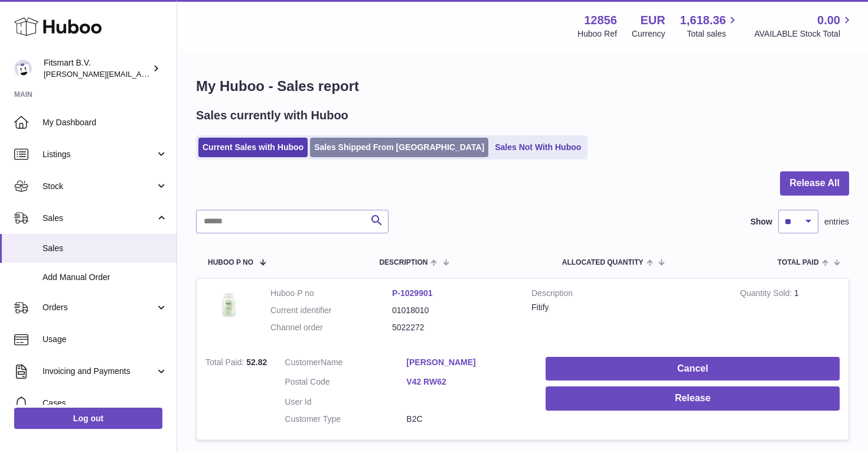 Image resolution: width=868 pixels, height=452 pixels. Describe the element at coordinates (229, 304) in the screenshot. I see `img: 128561739542540.png` at that location.